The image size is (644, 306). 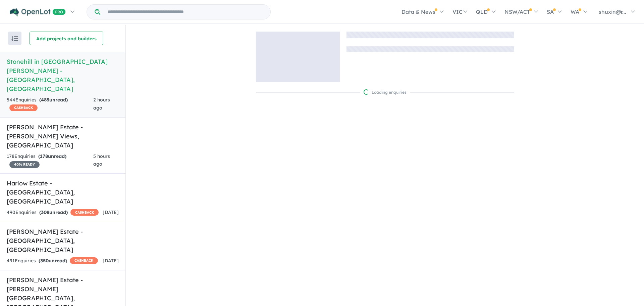 What do you see at coordinates (44, 260) in the screenshot?
I see `span: 350` at bounding box center [44, 260].